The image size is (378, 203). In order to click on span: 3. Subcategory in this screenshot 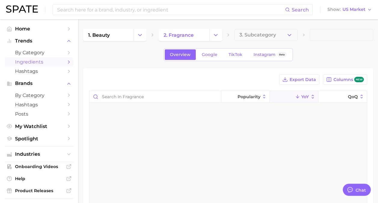, I will do `click(258, 35)`.